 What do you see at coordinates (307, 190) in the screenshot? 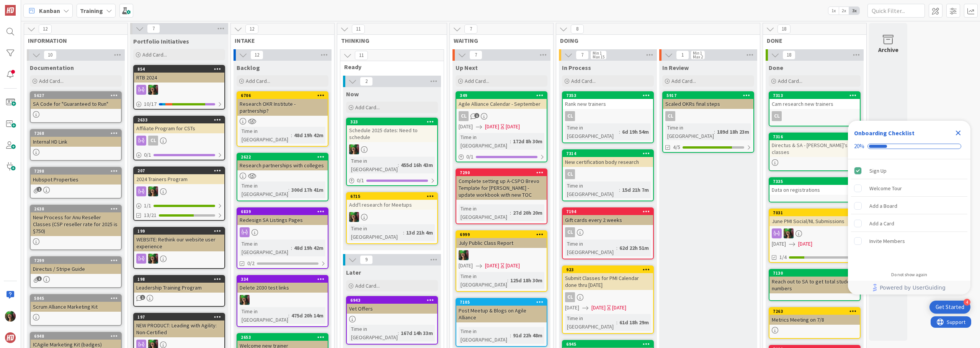
I see `div: 300d 17h 41m` at bounding box center [307, 190].